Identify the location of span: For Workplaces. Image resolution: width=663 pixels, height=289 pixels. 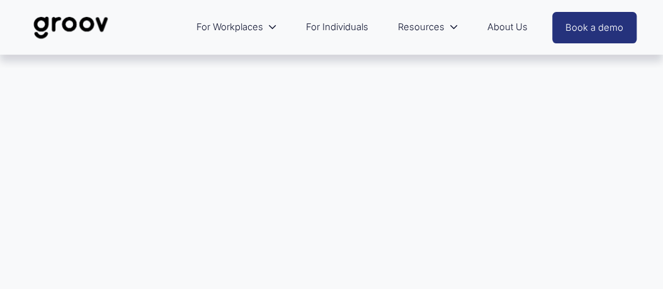
(230, 27).